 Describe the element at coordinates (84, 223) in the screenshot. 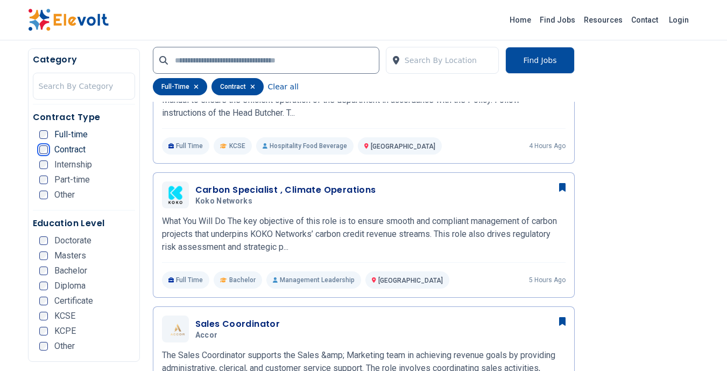

I see `h5: Education Level` at that location.